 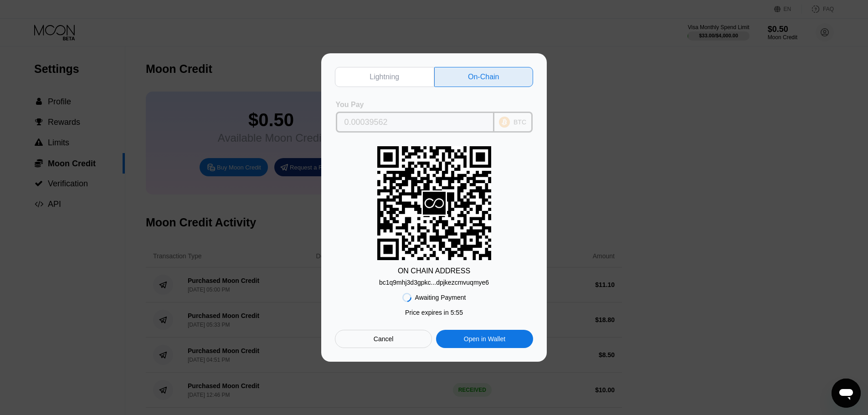 I want to click on div: Cancel, so click(x=384, y=339).